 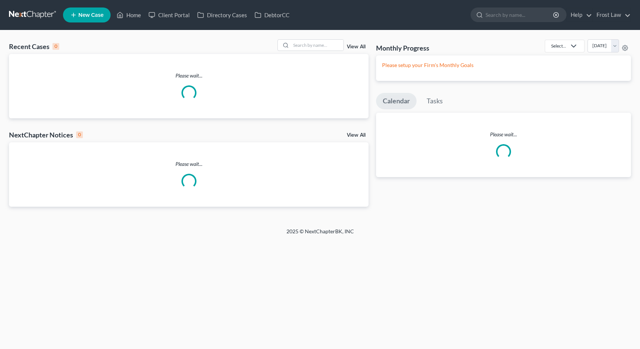 I want to click on a: Frost Law, so click(x=612, y=15).